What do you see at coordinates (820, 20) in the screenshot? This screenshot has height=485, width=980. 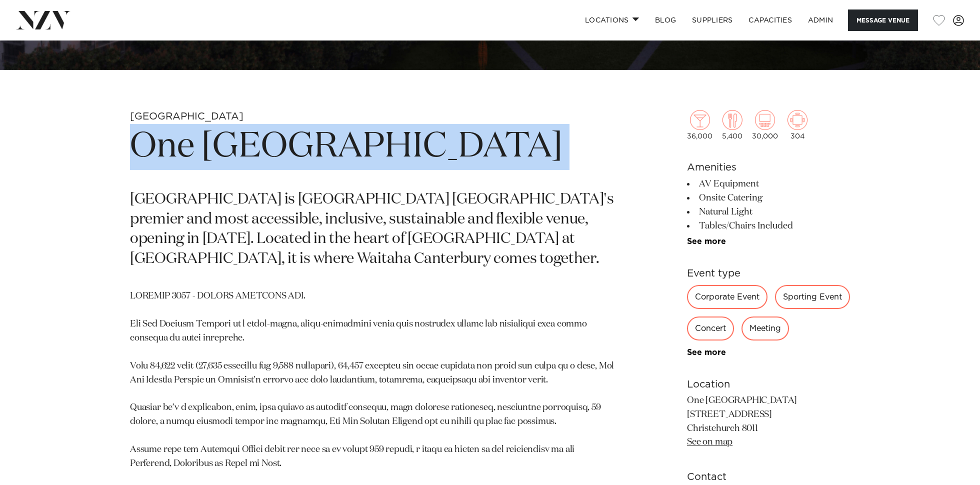 I see `a: ADMIN` at bounding box center [820, 20].